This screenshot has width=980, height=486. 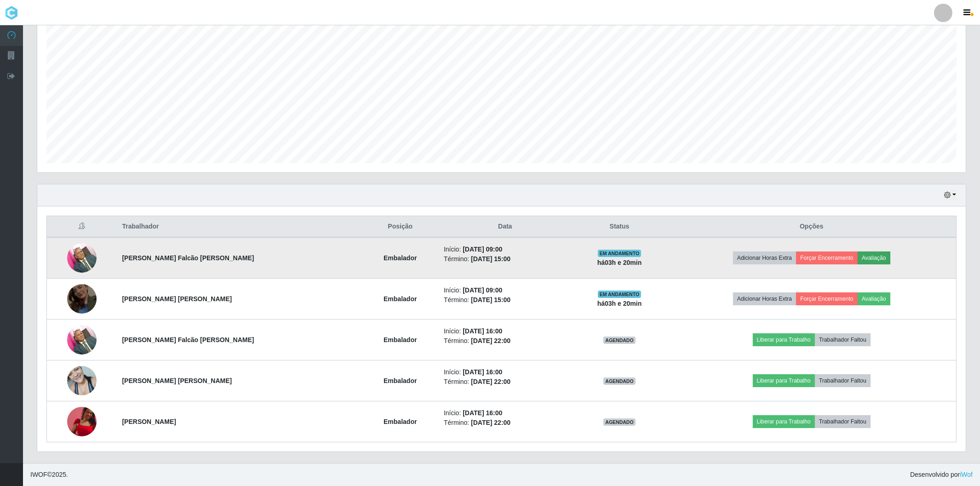 I want to click on a: iWof, so click(x=966, y=475).